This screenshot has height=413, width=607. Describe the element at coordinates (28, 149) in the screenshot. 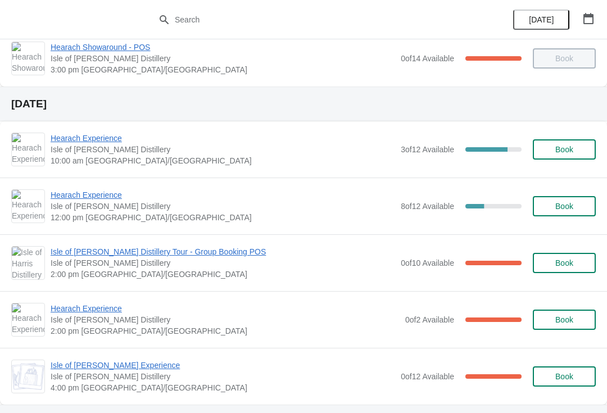

I see `img: Hearach Experience | Isle of Harris Distillery | 10:00 am Europe/London` at that location.